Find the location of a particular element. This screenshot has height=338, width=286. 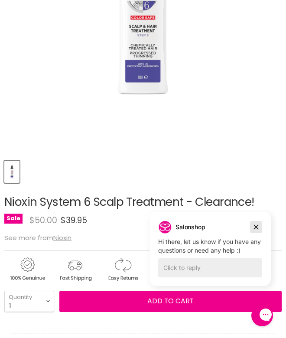

button: Nioxin System 6 Scalp Treatment is located at coordinates (12, 171).